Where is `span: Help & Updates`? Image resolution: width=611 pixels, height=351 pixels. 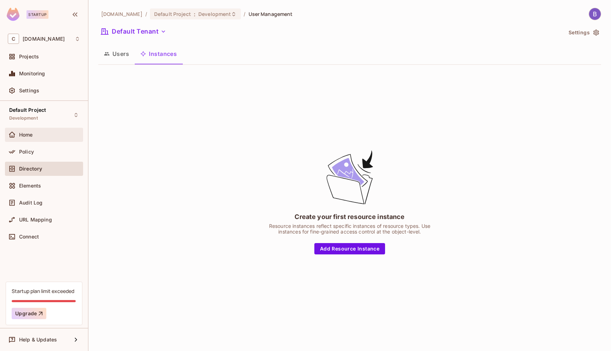 span: Help & Updates is located at coordinates (38, 339).